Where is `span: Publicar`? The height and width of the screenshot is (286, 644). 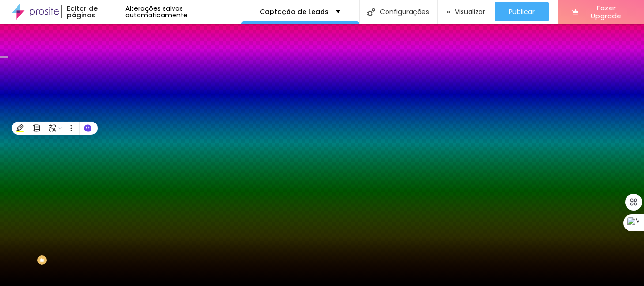
span: Publicar is located at coordinates (522, 12).